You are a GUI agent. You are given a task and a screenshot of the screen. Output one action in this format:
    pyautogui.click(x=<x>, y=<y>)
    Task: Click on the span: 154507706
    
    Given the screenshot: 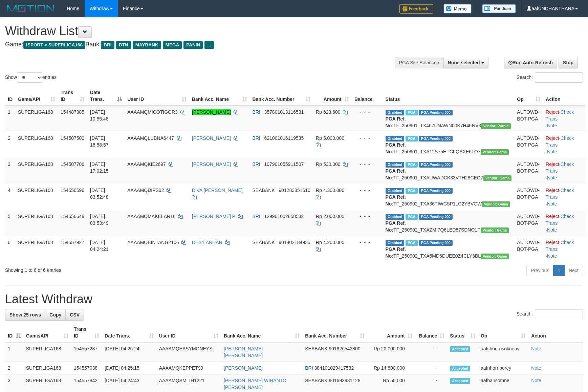 What is the action you would take?
    pyautogui.click(x=72, y=164)
    